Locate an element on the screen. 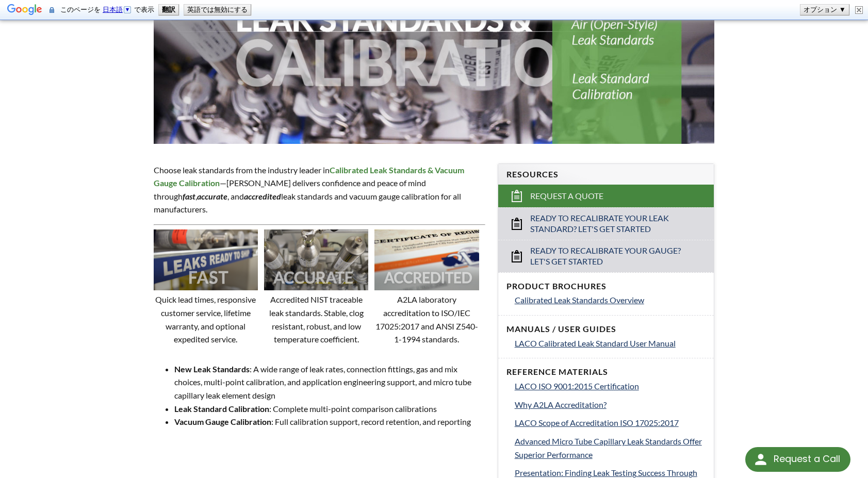 The width and height of the screenshot is (868, 478). img: Image showing the word ACCURATE overlaid on it is located at coordinates (316, 260).